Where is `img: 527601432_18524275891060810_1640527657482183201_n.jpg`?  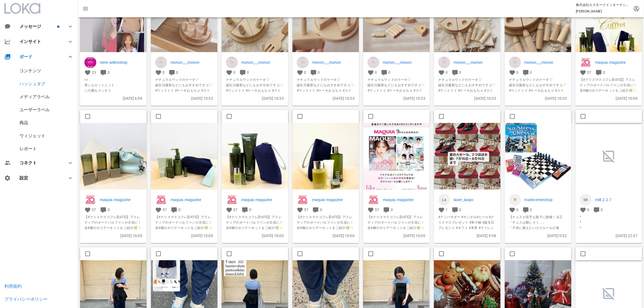 img: 527601432_18524275891060810_1640527657482183201_n.jpg is located at coordinates (326, 156).